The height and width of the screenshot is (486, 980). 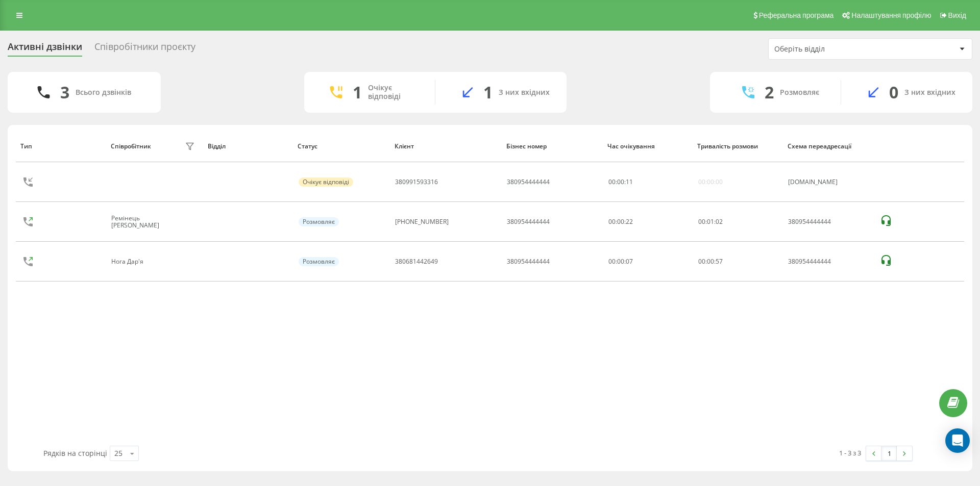 What do you see at coordinates (552, 146) in the screenshot?
I see `div: Бізнес номер` at bounding box center [552, 146].